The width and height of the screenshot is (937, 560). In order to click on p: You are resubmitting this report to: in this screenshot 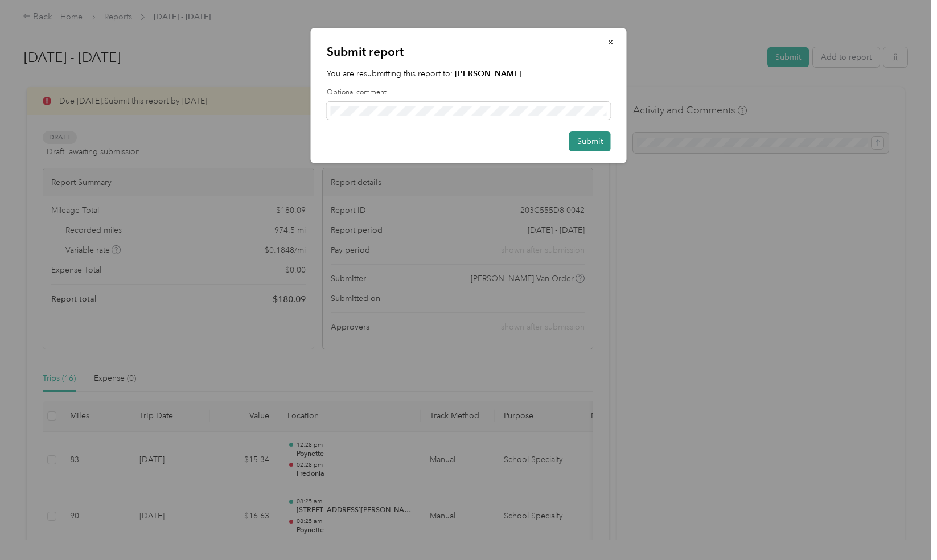, I will do `click(469, 73)`.